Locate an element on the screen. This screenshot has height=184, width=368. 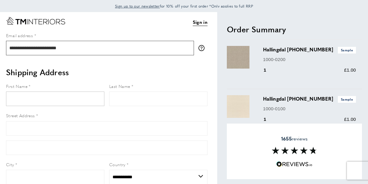
span: reviews is located at coordinates (295, 139).